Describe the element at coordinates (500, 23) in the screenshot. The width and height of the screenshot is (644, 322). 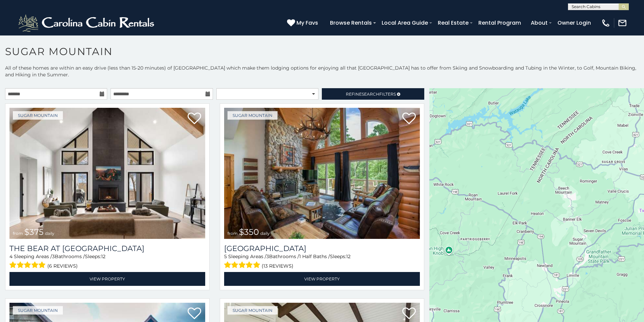
I see `a: Rental Program` at that location.